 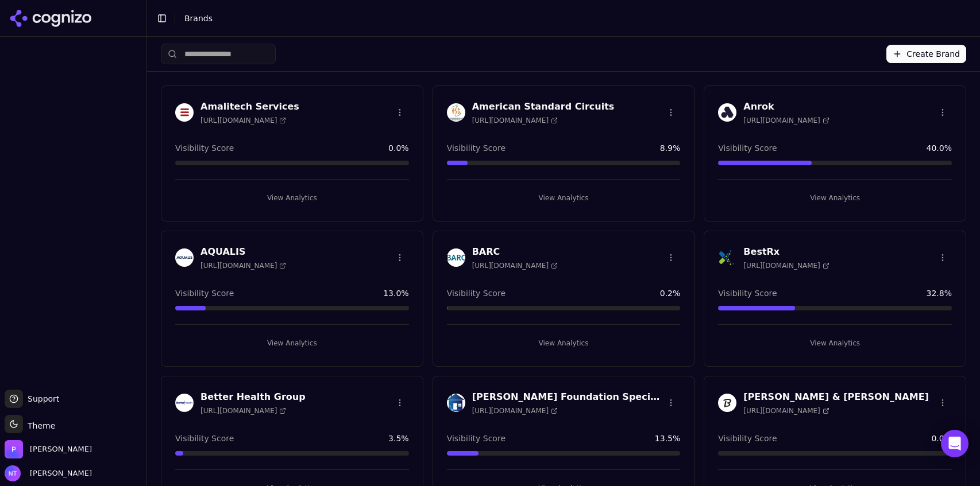 What do you see at coordinates (728, 403) in the screenshot?
I see `img: Churchill & Harriman` at bounding box center [728, 403].